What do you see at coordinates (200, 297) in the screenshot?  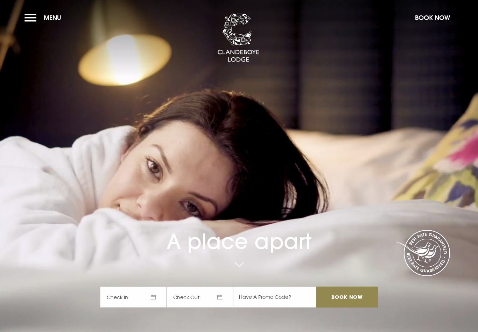 I see `span: Check Out` at bounding box center [200, 297].